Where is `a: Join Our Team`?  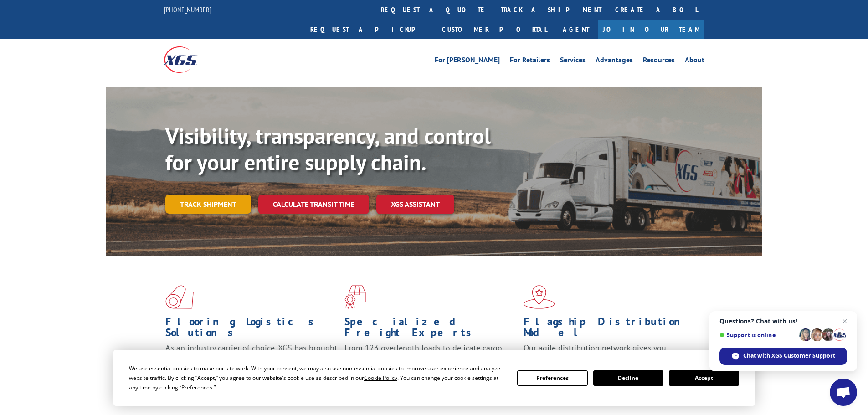 a: Join Our Team is located at coordinates (651, 29).